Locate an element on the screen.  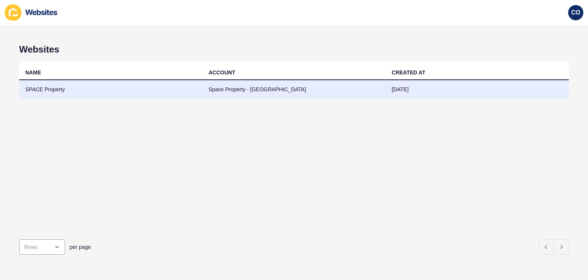
div: CREATED AT is located at coordinates (409, 72).